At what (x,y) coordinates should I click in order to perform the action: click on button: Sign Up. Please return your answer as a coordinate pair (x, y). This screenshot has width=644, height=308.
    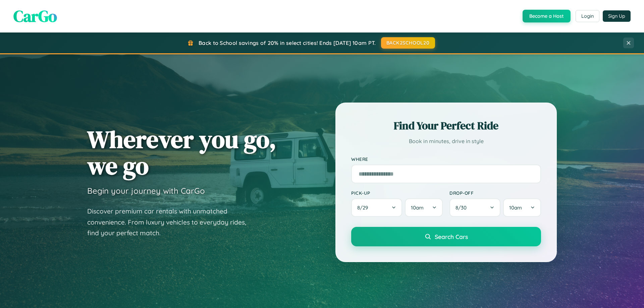
    Looking at the image, I should click on (616, 16).